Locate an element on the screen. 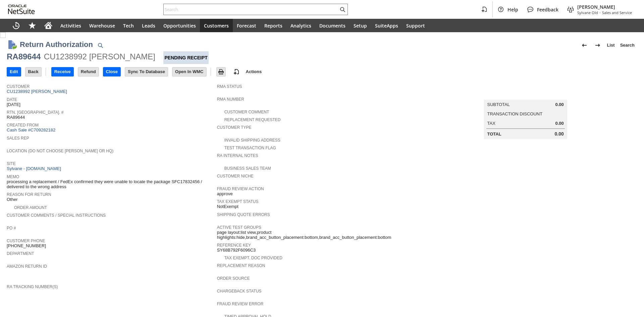  span: Opportunities is located at coordinates (180, 25).